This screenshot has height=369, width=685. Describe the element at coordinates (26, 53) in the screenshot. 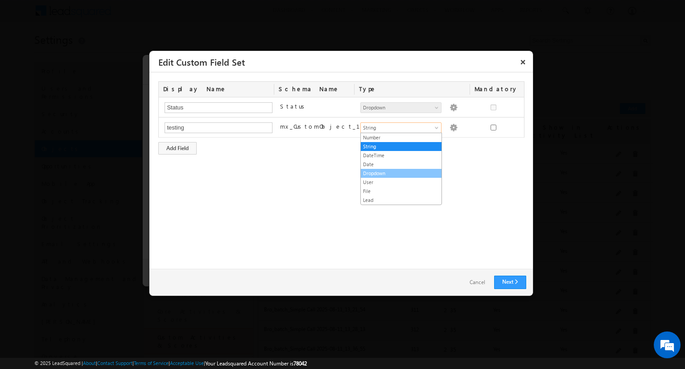

I see `img: d_60004797649_company_0_60004797649` at that location.